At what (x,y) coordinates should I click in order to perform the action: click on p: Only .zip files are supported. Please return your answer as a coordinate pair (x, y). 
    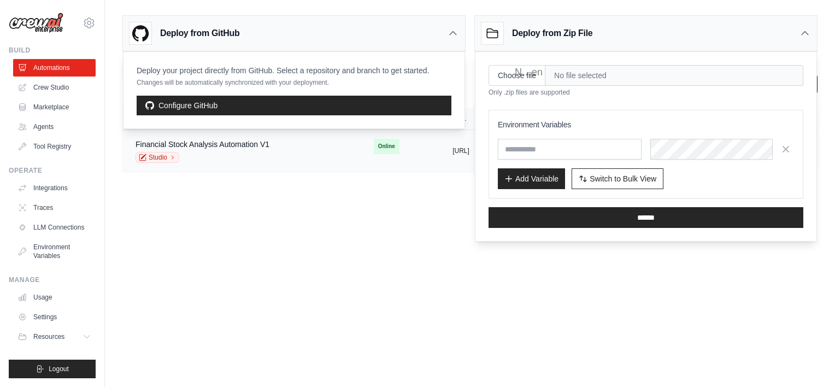
    Looking at the image, I should click on (646, 92).